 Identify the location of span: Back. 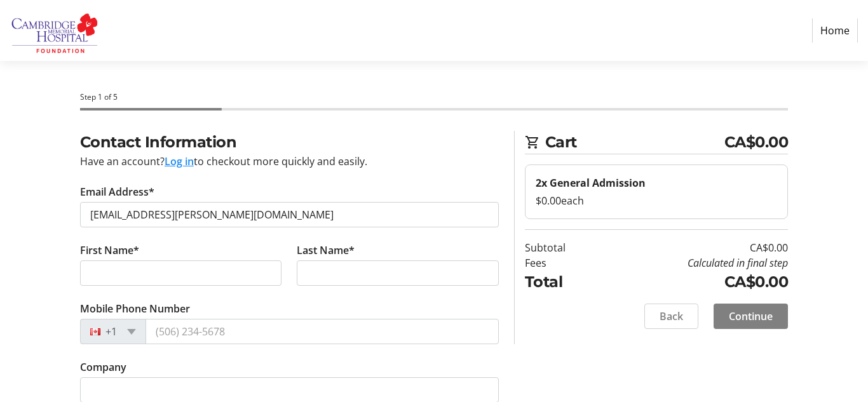
(671, 316).